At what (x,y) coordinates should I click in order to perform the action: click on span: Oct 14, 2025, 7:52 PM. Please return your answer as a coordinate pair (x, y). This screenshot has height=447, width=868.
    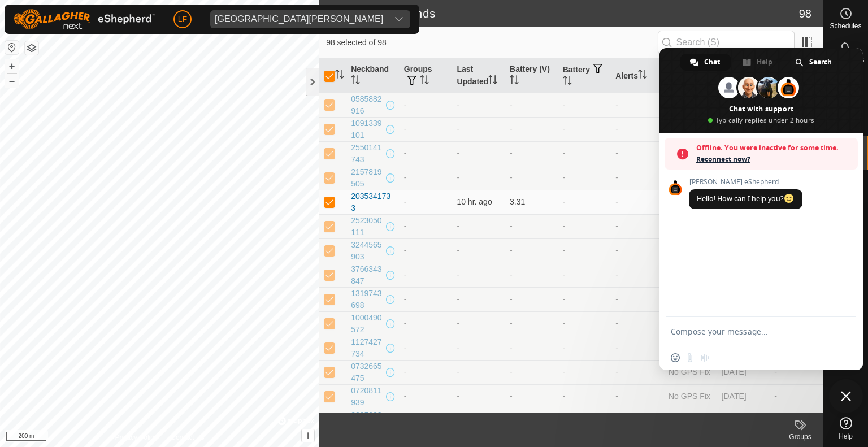
    Looking at the image, I should click on (474, 202).